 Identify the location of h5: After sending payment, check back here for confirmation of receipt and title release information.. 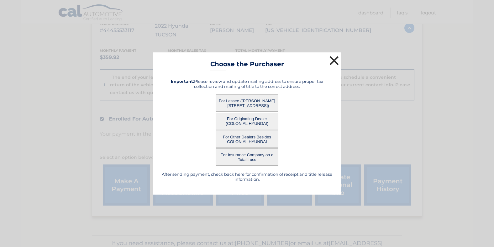
(247, 176).